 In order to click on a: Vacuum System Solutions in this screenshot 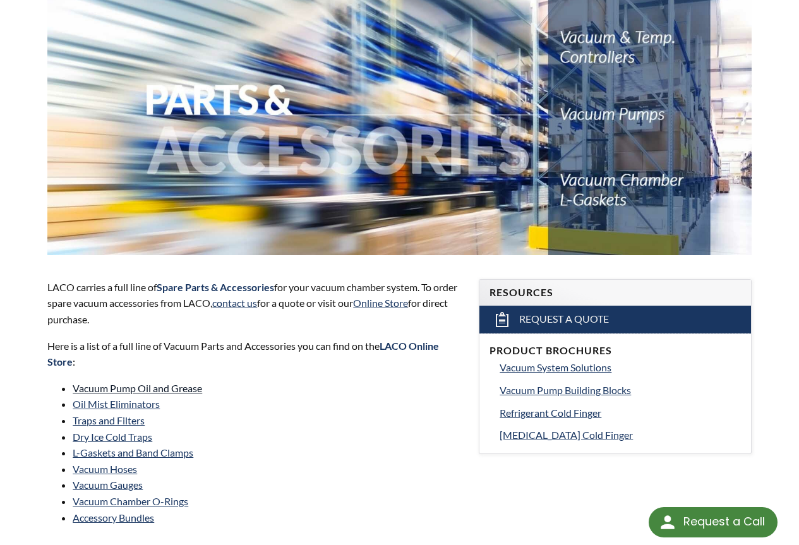, I will do `click(620, 368)`.